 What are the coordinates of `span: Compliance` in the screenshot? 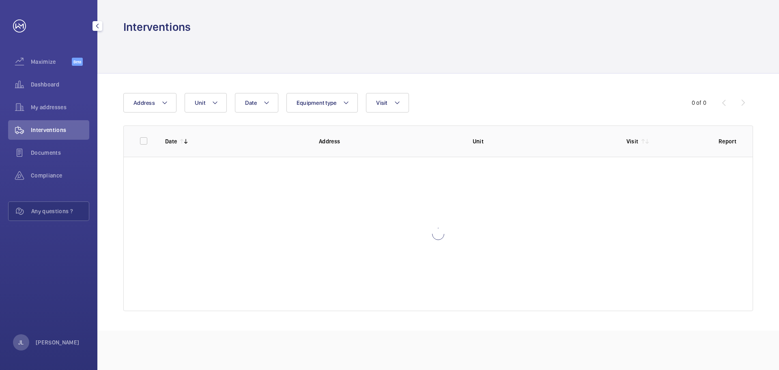 It's located at (60, 175).